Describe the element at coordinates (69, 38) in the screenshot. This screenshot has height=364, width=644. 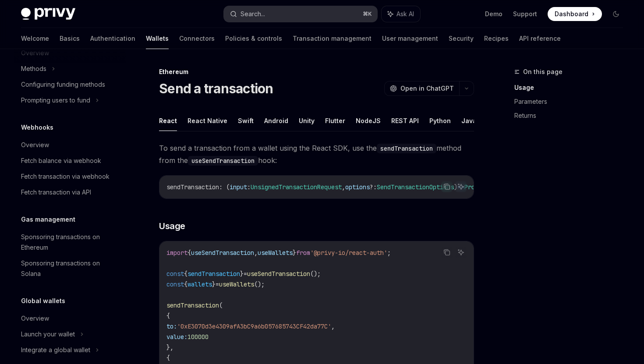
I see `a: Basics` at that location.